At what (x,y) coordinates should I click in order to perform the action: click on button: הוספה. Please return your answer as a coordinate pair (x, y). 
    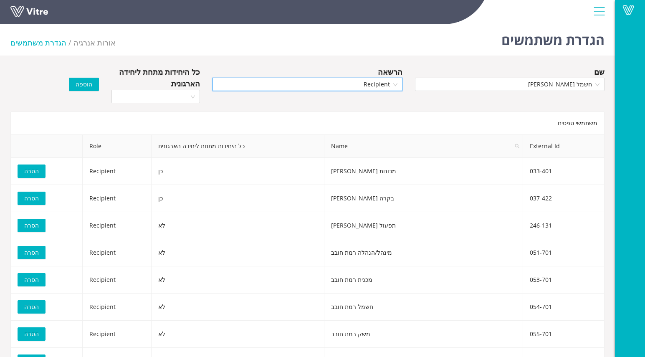
    Looking at the image, I should click on (84, 84).